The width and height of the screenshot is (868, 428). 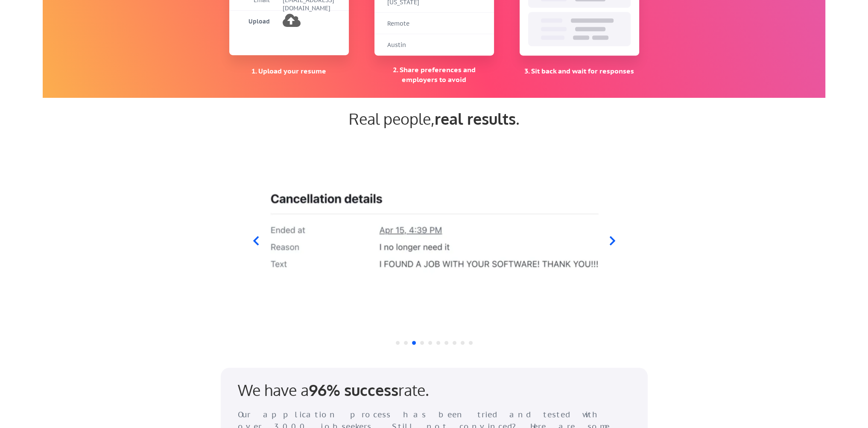 I want to click on strong: real results, so click(x=475, y=118).